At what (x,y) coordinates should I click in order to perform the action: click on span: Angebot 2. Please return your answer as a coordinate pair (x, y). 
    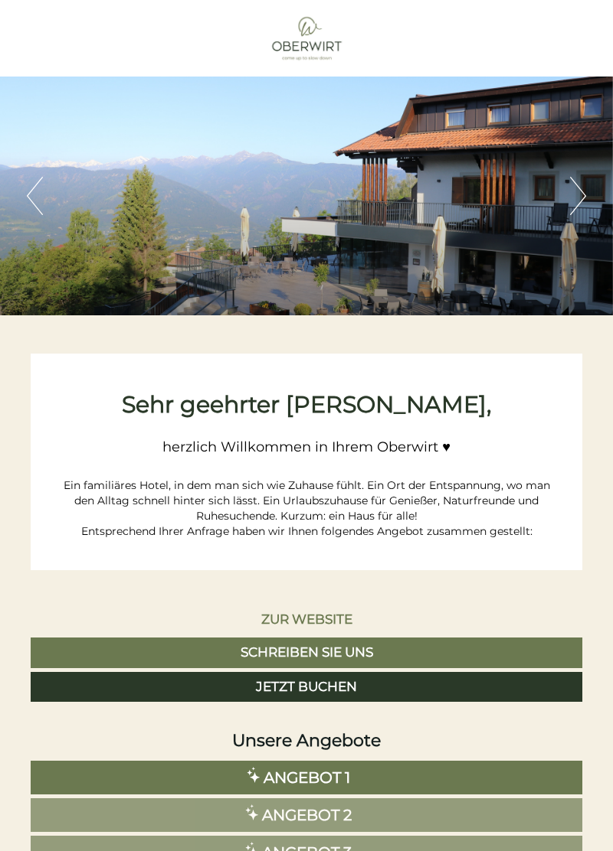
    Looking at the image, I should click on (306, 815).